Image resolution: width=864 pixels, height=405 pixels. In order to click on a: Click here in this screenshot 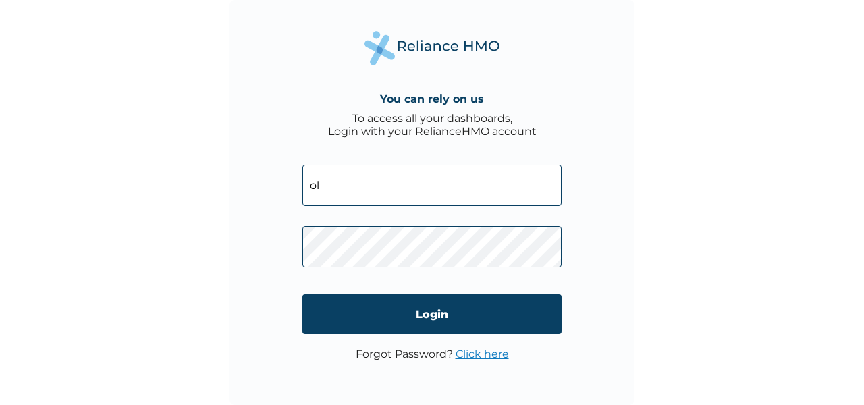, I will do `click(482, 354)`.